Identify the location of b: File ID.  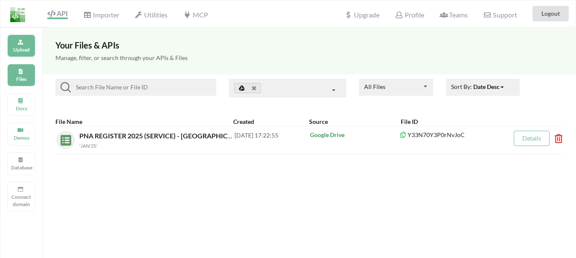
(409, 122).